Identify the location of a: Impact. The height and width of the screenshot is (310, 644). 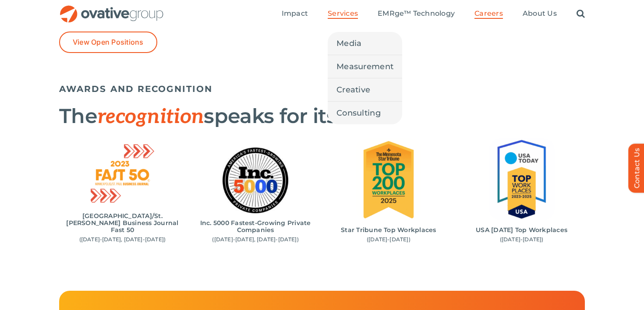
(295, 14).